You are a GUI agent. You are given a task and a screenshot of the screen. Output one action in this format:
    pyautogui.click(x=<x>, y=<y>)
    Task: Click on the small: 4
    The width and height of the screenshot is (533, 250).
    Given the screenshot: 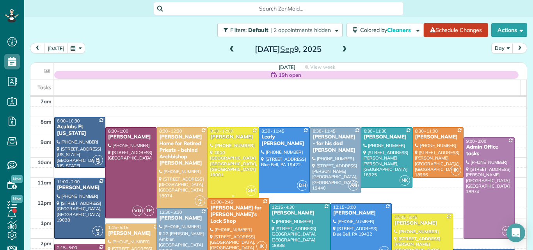 What is the action you would take?
    pyautogui.click(x=200, y=203)
    